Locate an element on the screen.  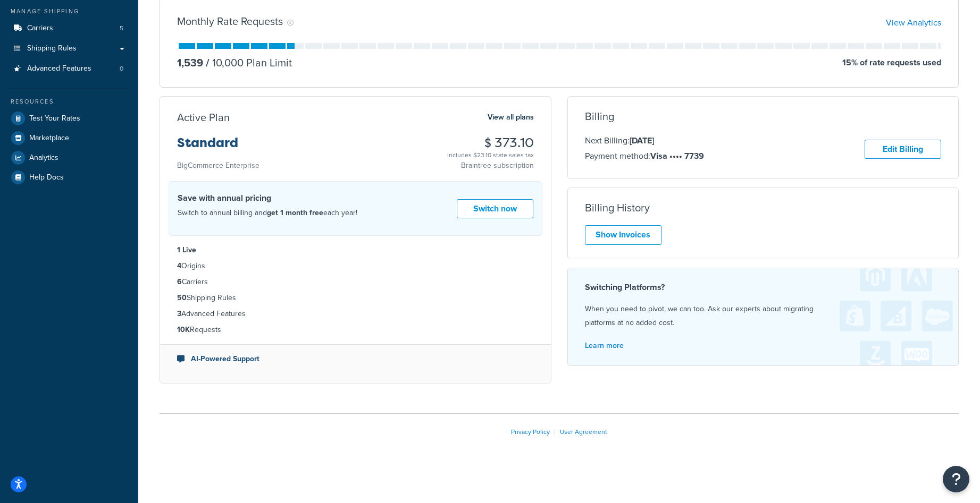
p: 15 % of rate requests used is located at coordinates (892, 62).